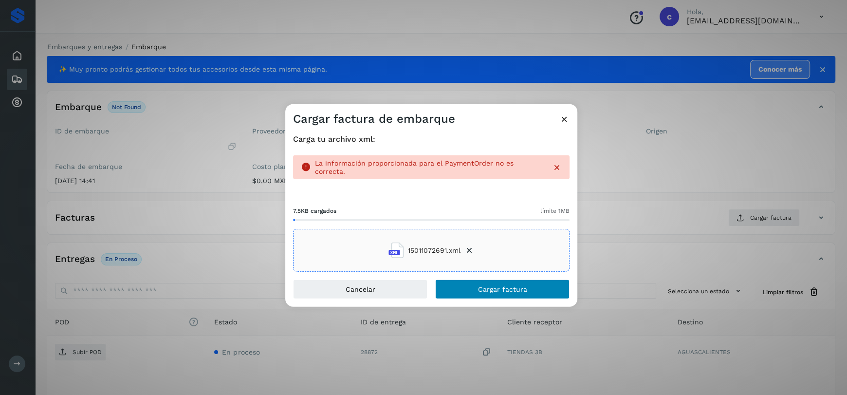 The height and width of the screenshot is (395, 847). What do you see at coordinates (431, 138) in the screenshot?
I see `h4: Carga tu archivo xml:` at bounding box center [431, 138].